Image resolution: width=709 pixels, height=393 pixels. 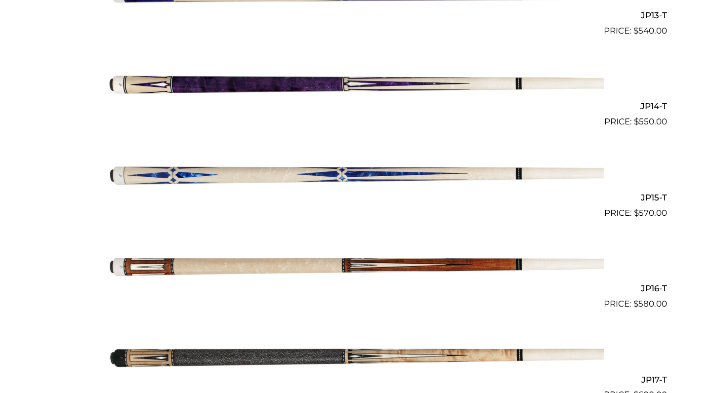 I want to click on a: JP14-T $550.00, so click(x=355, y=85).